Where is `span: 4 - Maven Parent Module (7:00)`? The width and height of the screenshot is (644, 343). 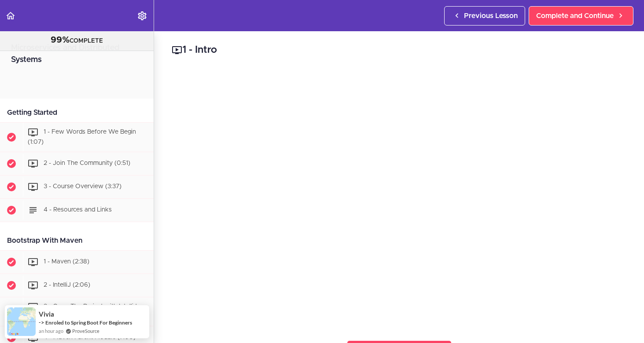 span: 4 - Maven Parent Module (7:00) is located at coordinates (89, 338).